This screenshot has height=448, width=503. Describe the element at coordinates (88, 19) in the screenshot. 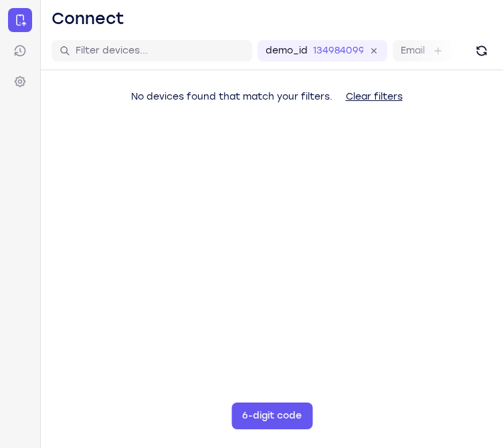

I see `h1: Connect` at that location.